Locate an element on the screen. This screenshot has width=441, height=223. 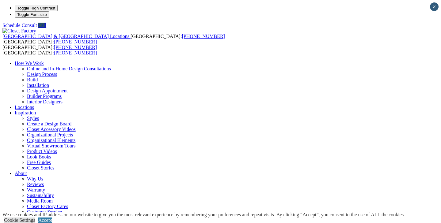
a: Free Guides is located at coordinates (39, 162).